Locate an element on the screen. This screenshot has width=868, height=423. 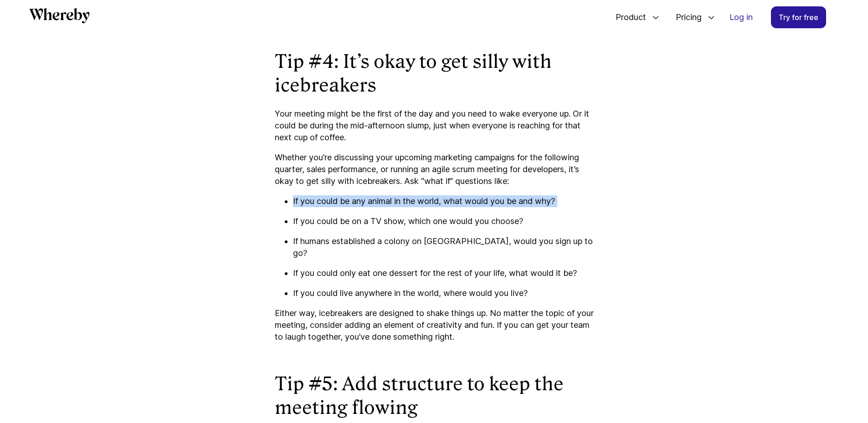
a: Log in is located at coordinates (741, 17).